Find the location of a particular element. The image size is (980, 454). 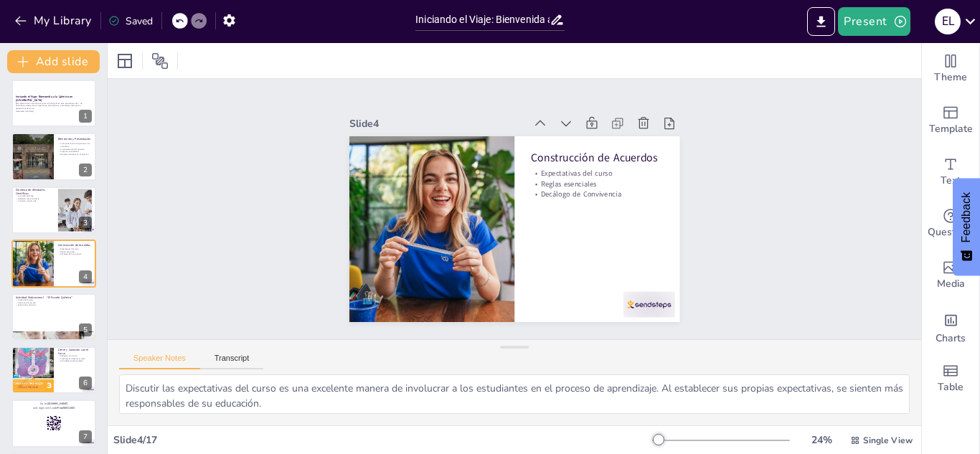

p: Actividades experimentales is located at coordinates (75, 361).